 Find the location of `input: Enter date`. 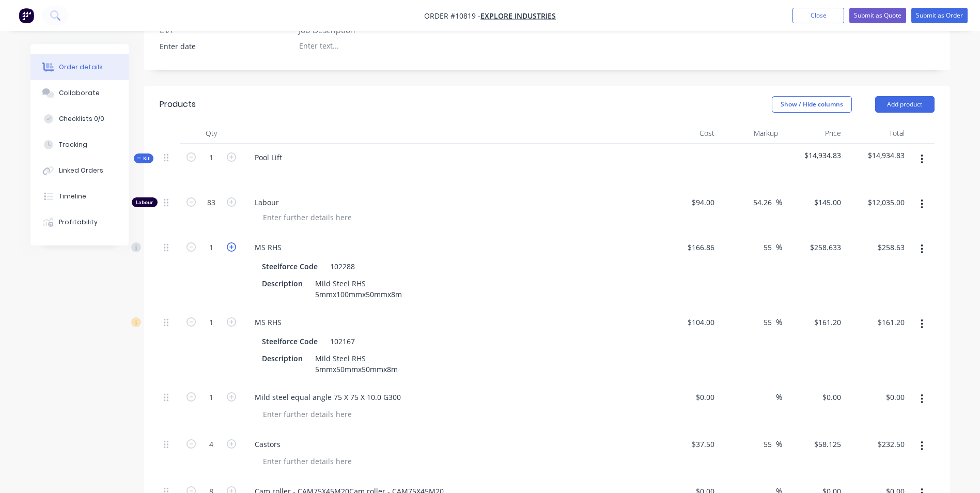

input: Enter date is located at coordinates (216, 47).